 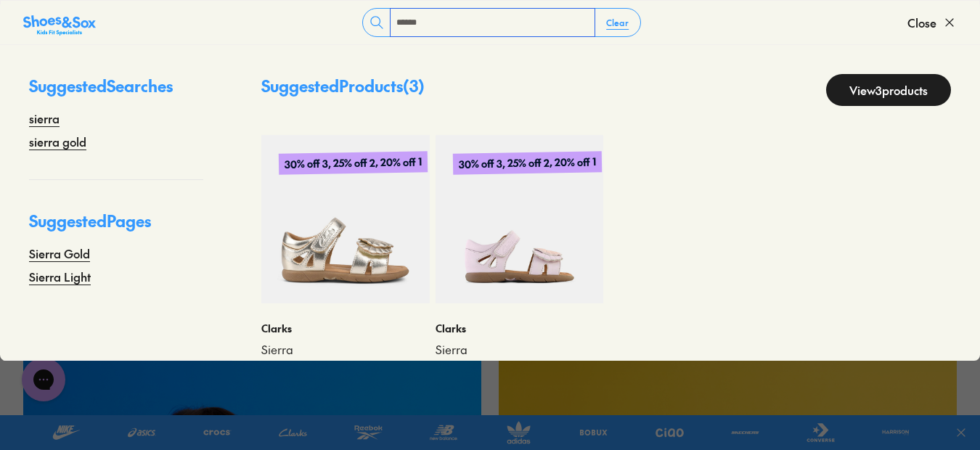 I want to click on button: Clear, so click(x=617, y=22).